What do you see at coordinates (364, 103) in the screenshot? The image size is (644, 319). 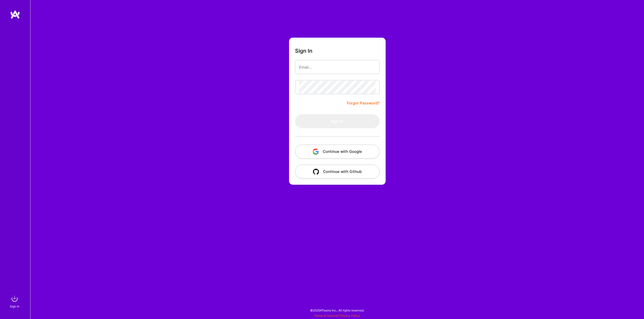 I see `a: Forgot Password?` at bounding box center [364, 103].